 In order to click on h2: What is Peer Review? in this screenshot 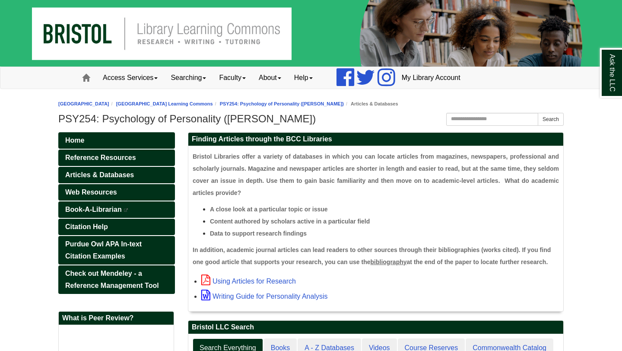, I will do `click(116, 318)`.